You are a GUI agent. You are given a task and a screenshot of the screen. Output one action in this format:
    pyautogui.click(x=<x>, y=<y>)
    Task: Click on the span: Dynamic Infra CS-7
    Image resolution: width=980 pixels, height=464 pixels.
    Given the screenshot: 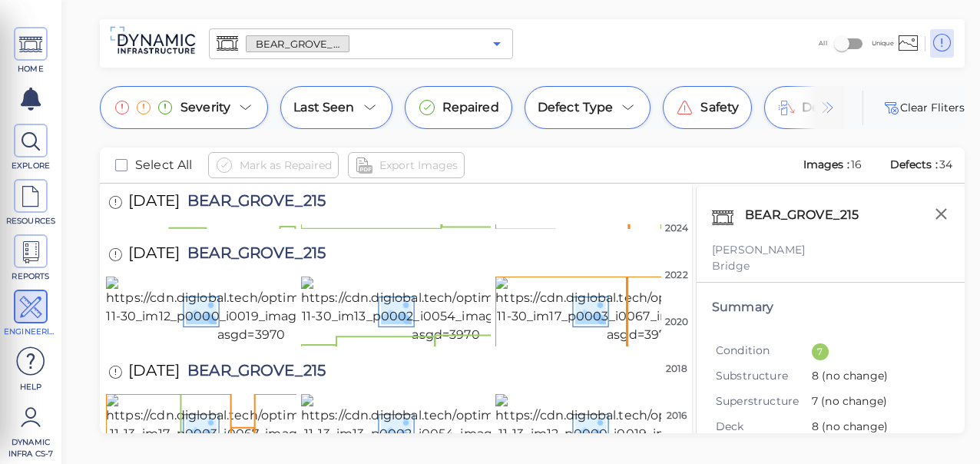 What is the action you would take?
    pyautogui.click(x=30, y=448)
    